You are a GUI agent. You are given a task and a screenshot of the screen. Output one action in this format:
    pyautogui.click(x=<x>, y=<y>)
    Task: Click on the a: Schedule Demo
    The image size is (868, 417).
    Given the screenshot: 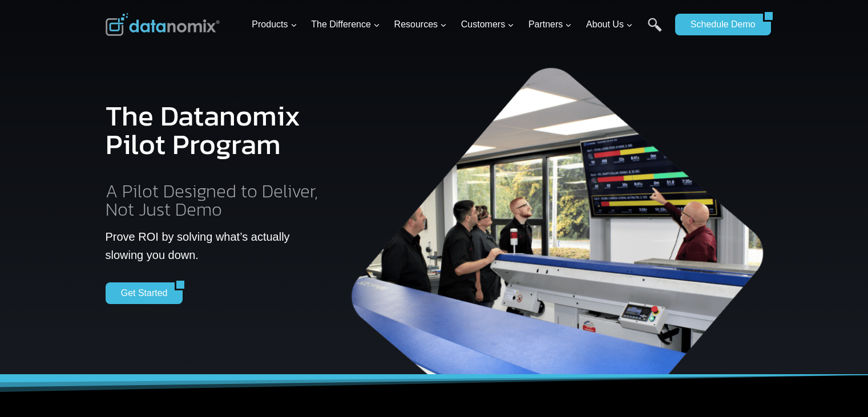 What is the action you would take?
    pyautogui.click(x=719, y=24)
    